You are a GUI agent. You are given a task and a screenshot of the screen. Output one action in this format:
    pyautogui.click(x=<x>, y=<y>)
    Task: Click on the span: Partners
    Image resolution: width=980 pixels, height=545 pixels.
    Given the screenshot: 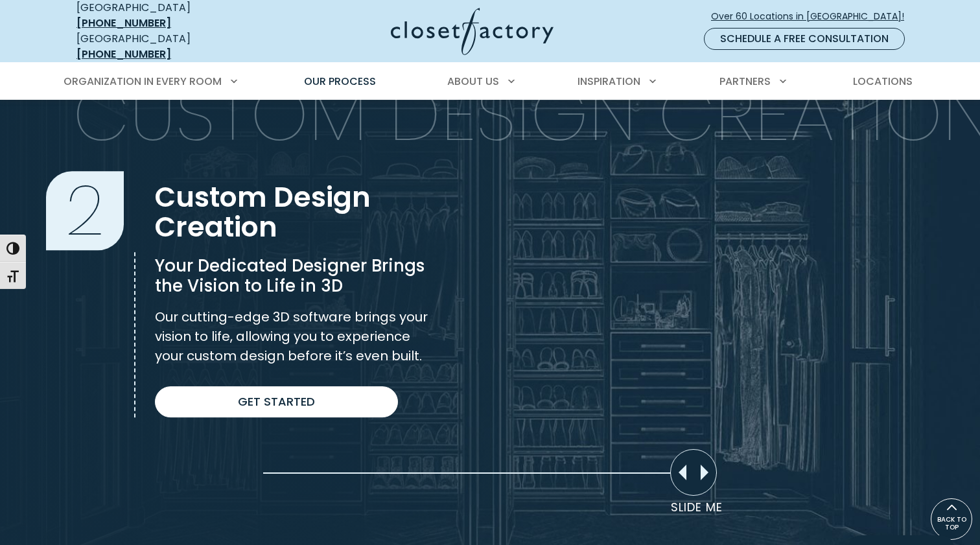 What is the action you would take?
    pyautogui.click(x=745, y=81)
    